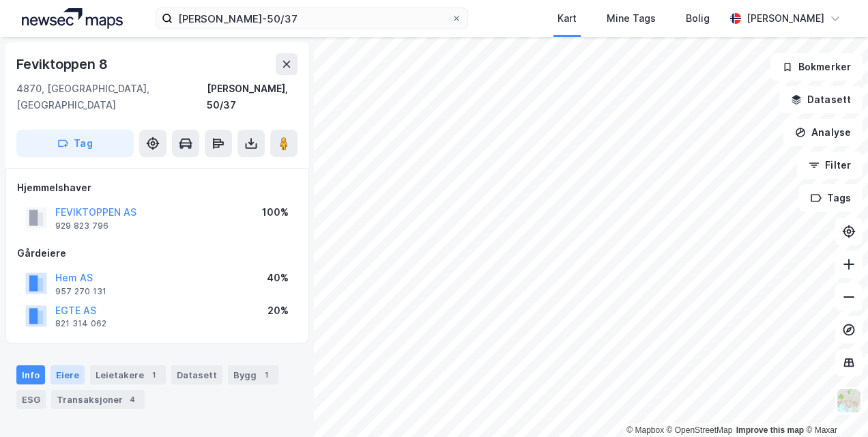 Image resolution: width=868 pixels, height=437 pixels. I want to click on button: Tags, so click(830, 198).